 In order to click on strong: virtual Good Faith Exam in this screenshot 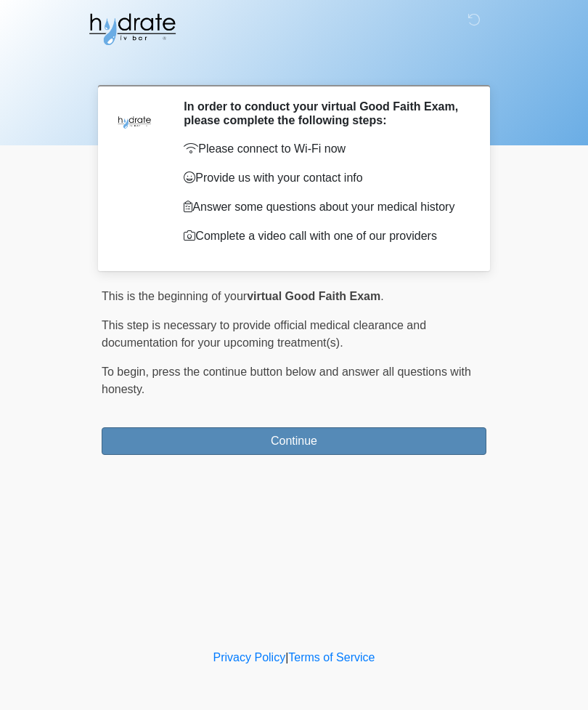, I will do `click(314, 296)`.